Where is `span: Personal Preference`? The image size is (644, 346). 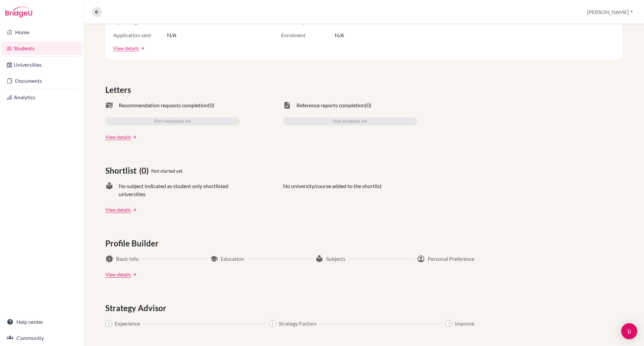 span: Personal Preference is located at coordinates (451, 259).